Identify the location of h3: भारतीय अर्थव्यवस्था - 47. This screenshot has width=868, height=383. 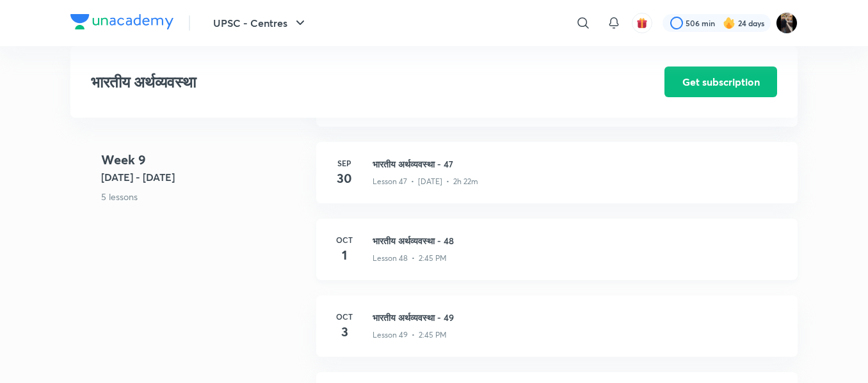
(577, 163).